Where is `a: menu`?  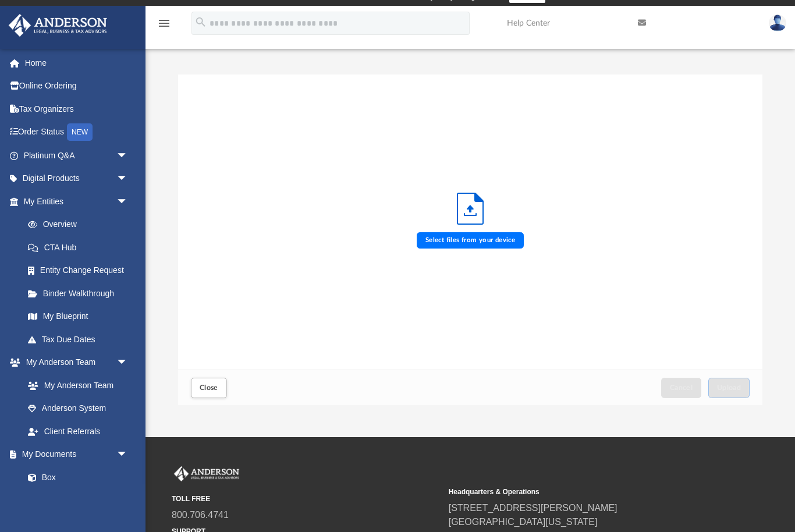 a: menu is located at coordinates (164, 27).